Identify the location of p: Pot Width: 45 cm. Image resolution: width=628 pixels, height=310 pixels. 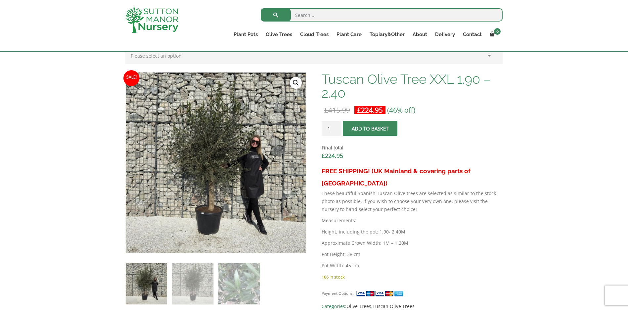
(412, 266).